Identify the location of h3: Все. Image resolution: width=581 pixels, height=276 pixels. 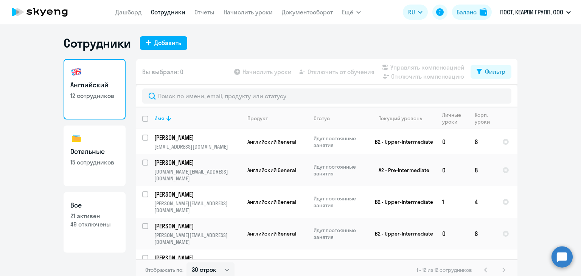
(95, 206).